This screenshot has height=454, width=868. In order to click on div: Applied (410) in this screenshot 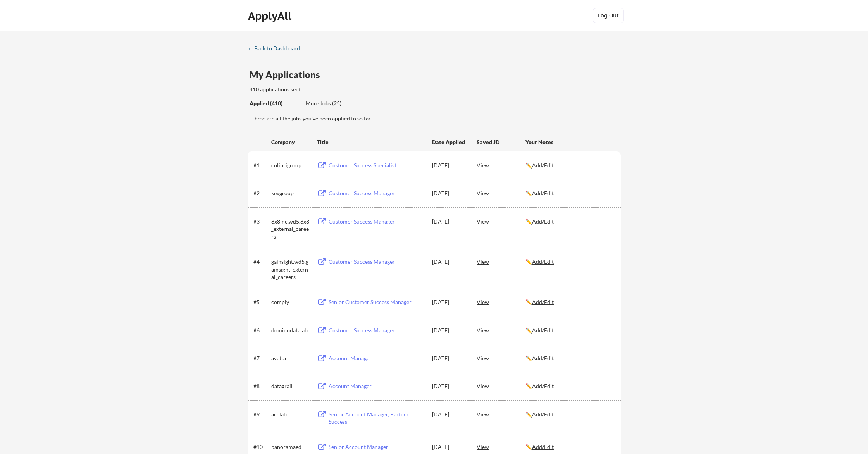, I will do `click(275, 103)`.